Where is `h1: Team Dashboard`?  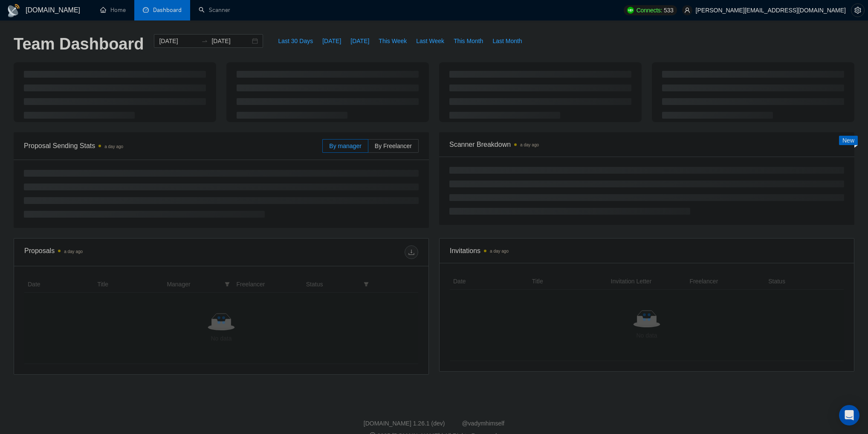
h1: Team Dashboard is located at coordinates (78, 44).